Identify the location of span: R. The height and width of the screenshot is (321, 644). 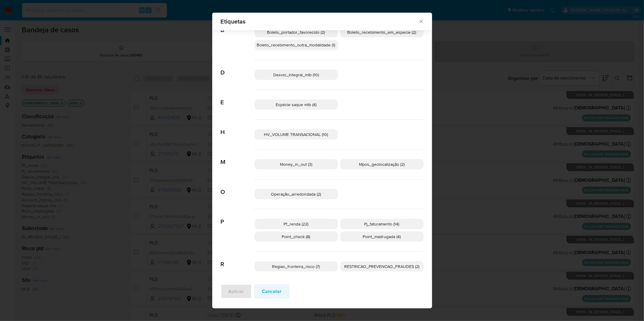
(238, 260).